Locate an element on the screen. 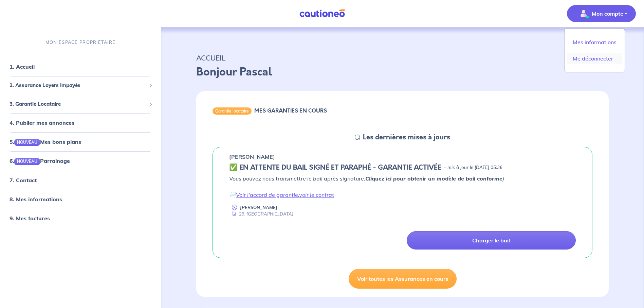  h6: MES GARANTIES EN COURS is located at coordinates (291, 110).